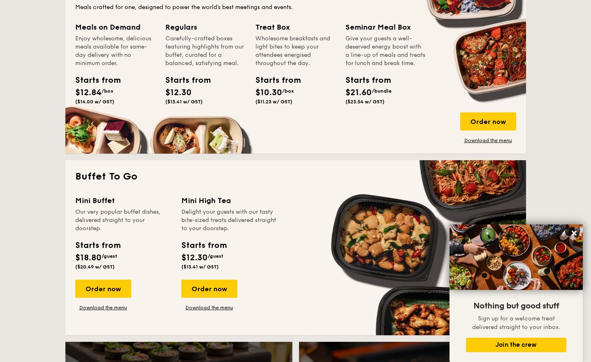 This screenshot has height=362, width=591. Describe the element at coordinates (517, 257) in the screenshot. I see `img: DSC07876-Edit02-Large.jpeg` at that location.